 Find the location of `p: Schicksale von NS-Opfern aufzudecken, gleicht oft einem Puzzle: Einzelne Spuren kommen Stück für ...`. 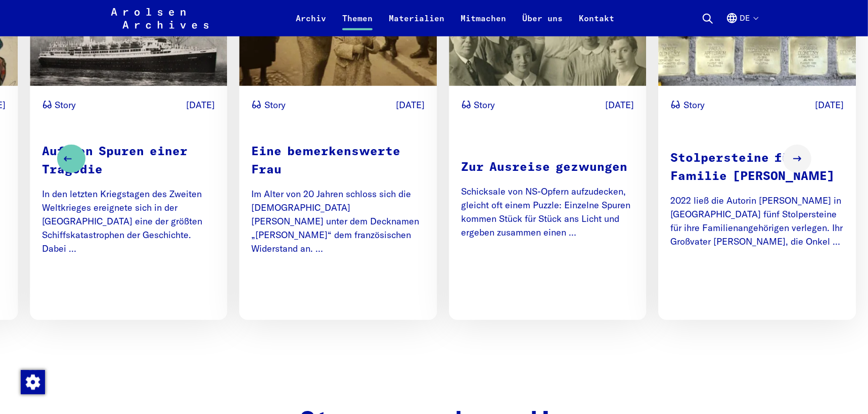

p: Schicksale von NS-Opfern aufzudecken, gleicht oft einem Puzzle: Einzelne Spuren kommen Stück für ... is located at coordinates (548, 212).